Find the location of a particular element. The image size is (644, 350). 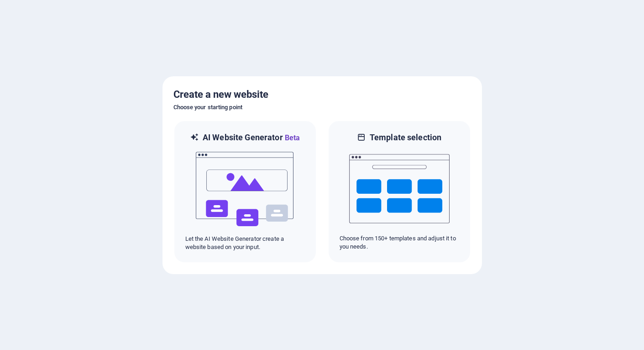

h6: Choose your starting point is located at coordinates (322, 107).